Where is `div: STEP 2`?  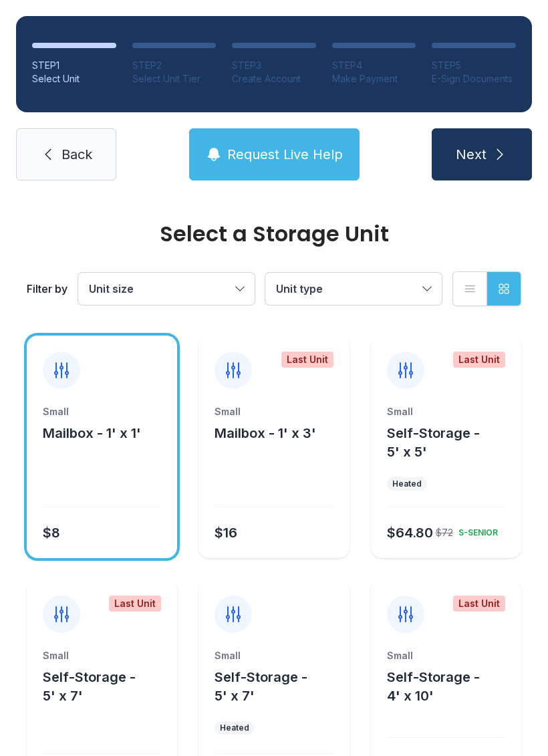 div: STEP 2 is located at coordinates (174, 66).